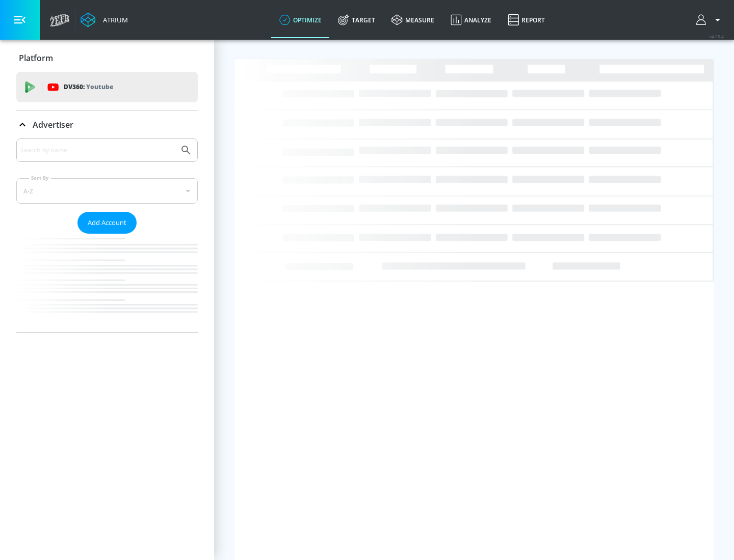  What do you see at coordinates (526, 20) in the screenshot?
I see `a: Report` at bounding box center [526, 20].